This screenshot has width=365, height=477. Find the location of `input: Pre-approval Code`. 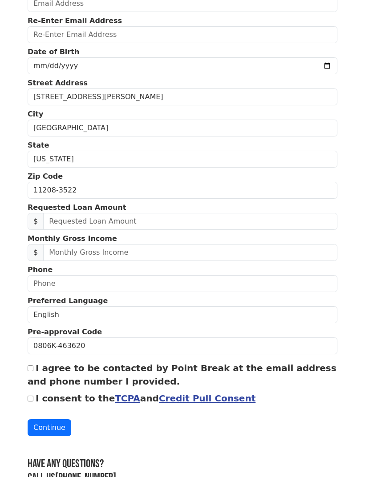

input: Pre-approval Code is located at coordinates (182, 346).